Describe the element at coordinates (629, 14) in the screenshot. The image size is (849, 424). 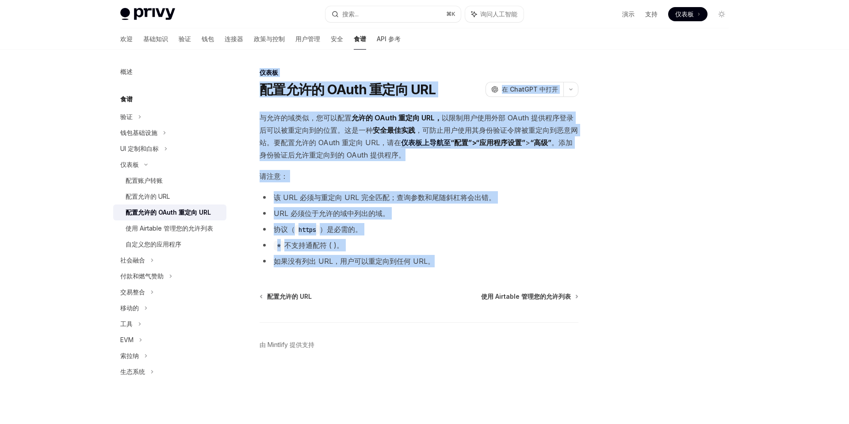
I see `a: 演示` at that location.